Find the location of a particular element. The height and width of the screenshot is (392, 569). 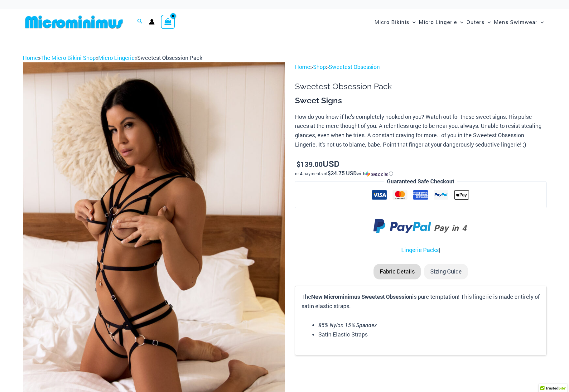

a: Shop is located at coordinates (319, 67).